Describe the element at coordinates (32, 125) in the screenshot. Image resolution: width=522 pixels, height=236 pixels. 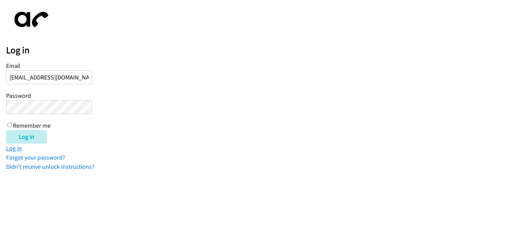
I see `label: Remember me` at that location.